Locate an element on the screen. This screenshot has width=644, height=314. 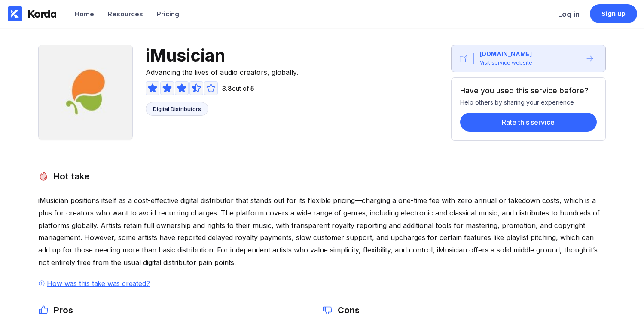
div: Have you used this service before? is located at coordinates (526, 91).